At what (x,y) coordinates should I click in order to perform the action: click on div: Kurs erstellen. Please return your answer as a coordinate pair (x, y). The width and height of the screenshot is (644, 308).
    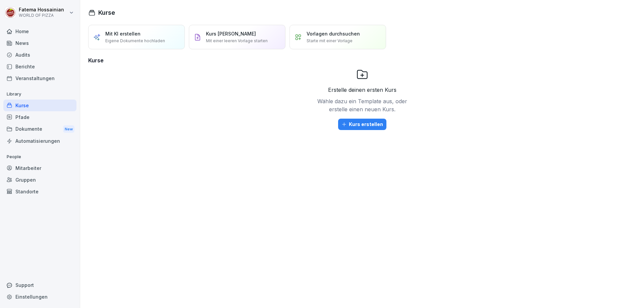
    Looking at the image, I should click on (362, 124).